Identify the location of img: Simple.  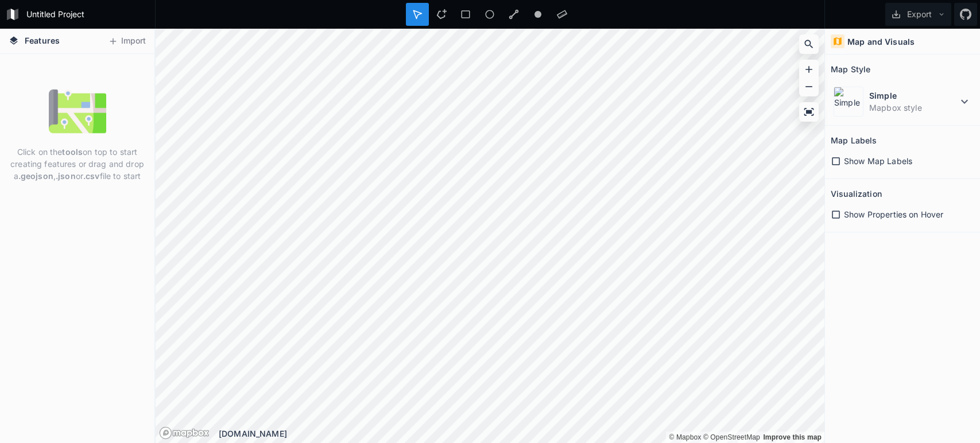
(849, 101).